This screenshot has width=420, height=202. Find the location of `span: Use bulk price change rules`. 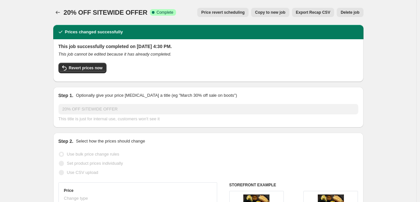

span: Use bulk price change rules is located at coordinates (93, 154).